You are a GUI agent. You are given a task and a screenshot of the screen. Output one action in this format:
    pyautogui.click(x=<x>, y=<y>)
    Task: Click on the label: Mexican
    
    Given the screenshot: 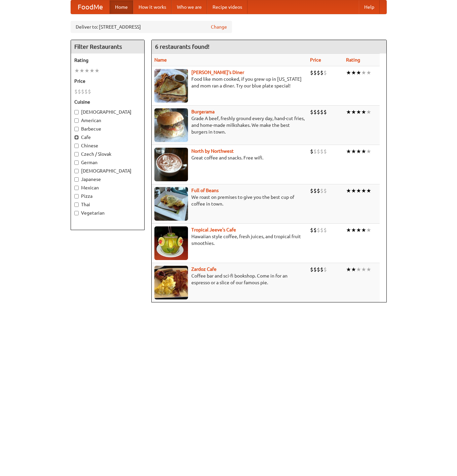 What is the action you would take?
    pyautogui.click(x=107, y=187)
    